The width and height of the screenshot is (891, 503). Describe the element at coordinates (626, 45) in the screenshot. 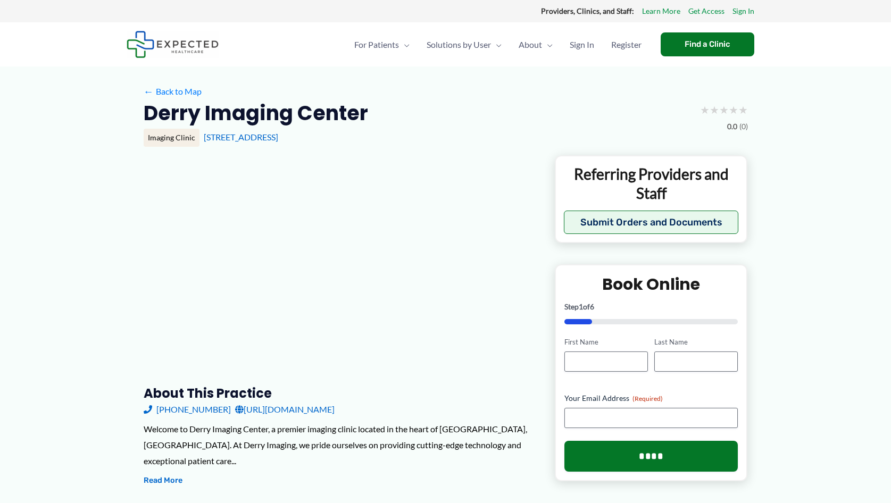

I see `span: Register` at that location.